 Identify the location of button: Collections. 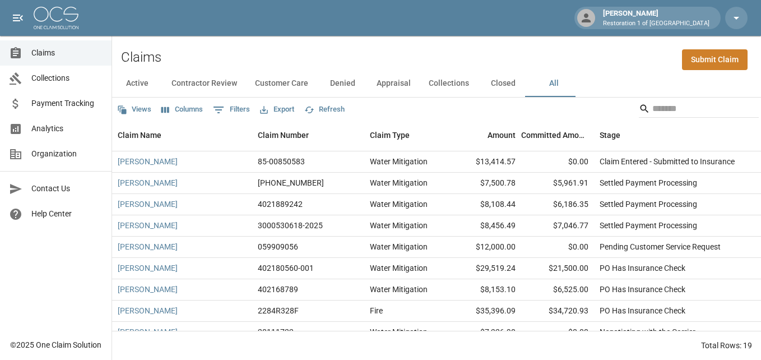
(449, 84).